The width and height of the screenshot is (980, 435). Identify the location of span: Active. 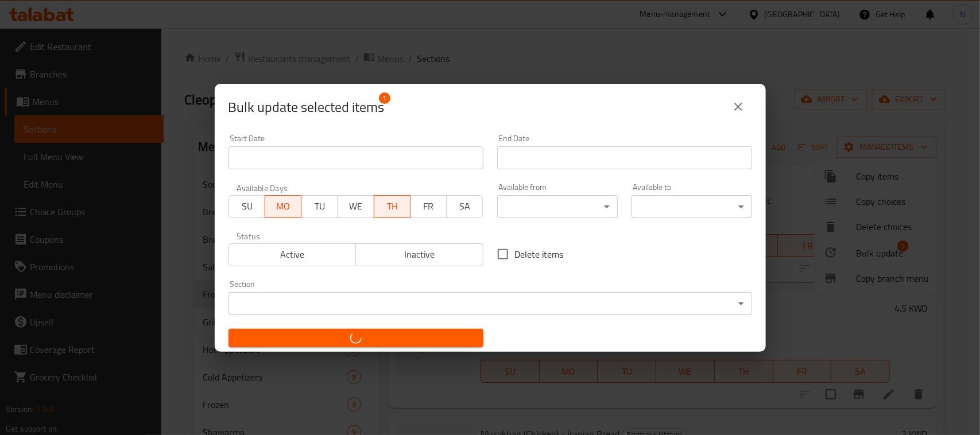
(292, 255).